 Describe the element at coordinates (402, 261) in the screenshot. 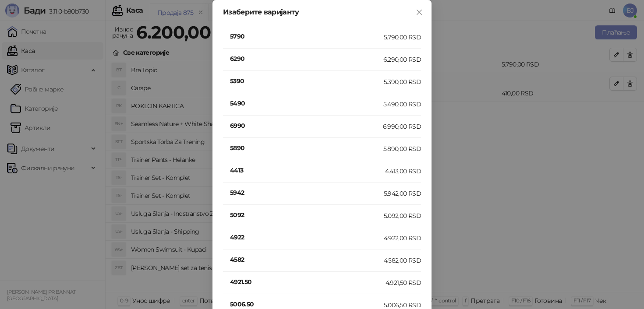

I see `div: 4.582,00 RSD` at that location.